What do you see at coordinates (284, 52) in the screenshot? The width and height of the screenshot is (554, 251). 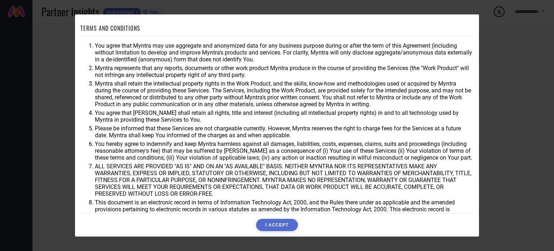 I see `li: You agree that Myntra may use aggregate and anonymized data for any business purpose during or af...` at bounding box center [284, 52].